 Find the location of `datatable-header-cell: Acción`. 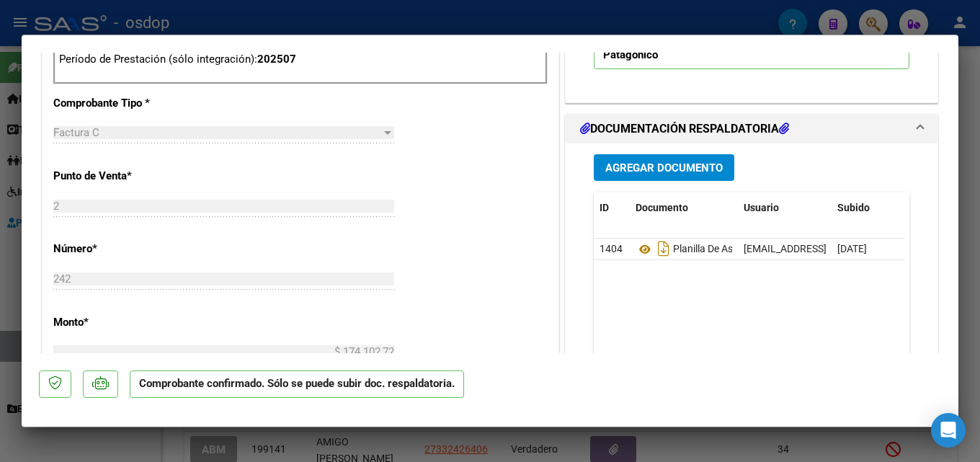

datatable-header-cell: Acción is located at coordinates (940, 208).